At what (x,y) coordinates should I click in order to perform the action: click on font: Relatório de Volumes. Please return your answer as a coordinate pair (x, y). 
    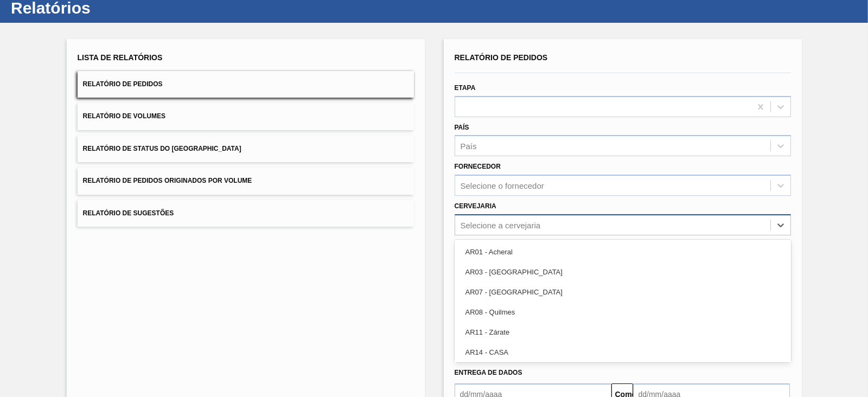
    Looking at the image, I should click on (124, 116).